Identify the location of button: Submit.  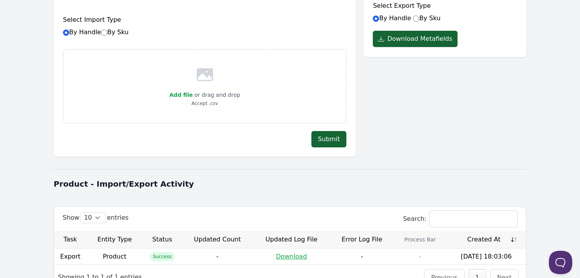
(329, 139).